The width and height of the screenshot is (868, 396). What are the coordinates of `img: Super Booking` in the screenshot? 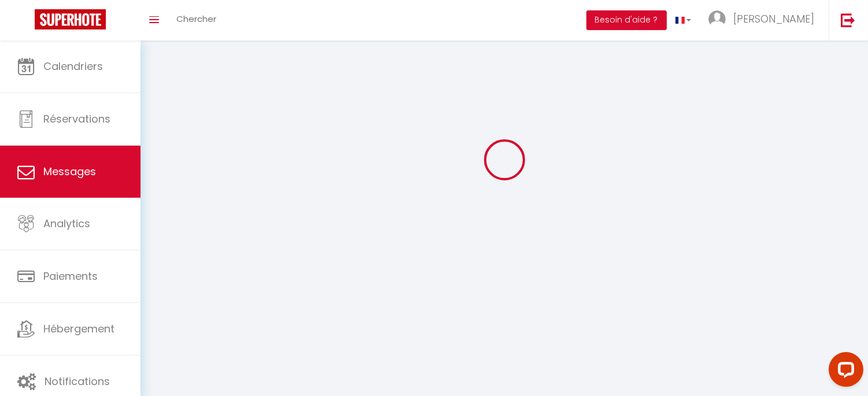 It's located at (70, 19).